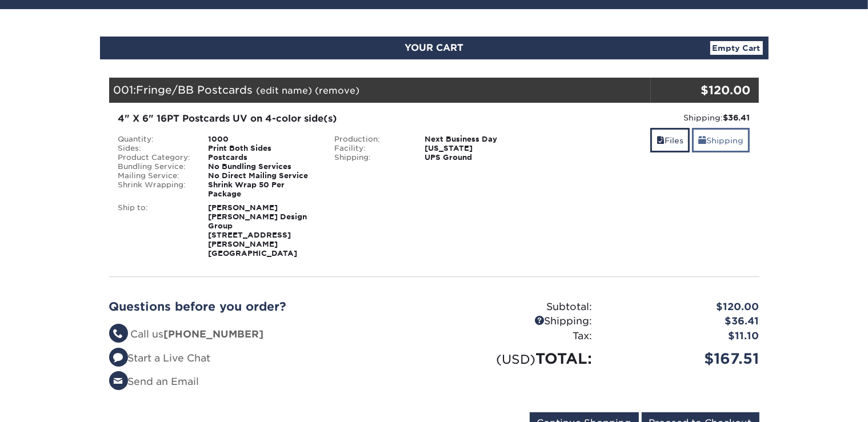 The image size is (868, 422). I want to click on div: Quantity:, so click(155, 139).